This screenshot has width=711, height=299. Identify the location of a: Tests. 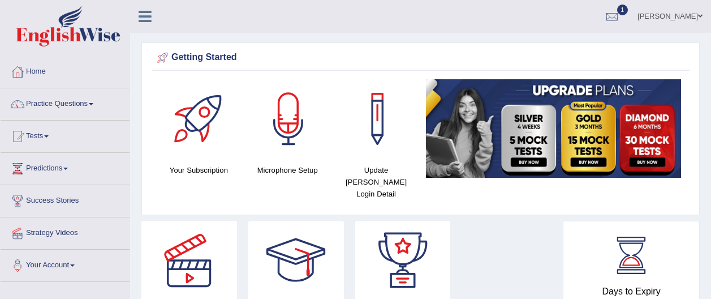
(65, 135).